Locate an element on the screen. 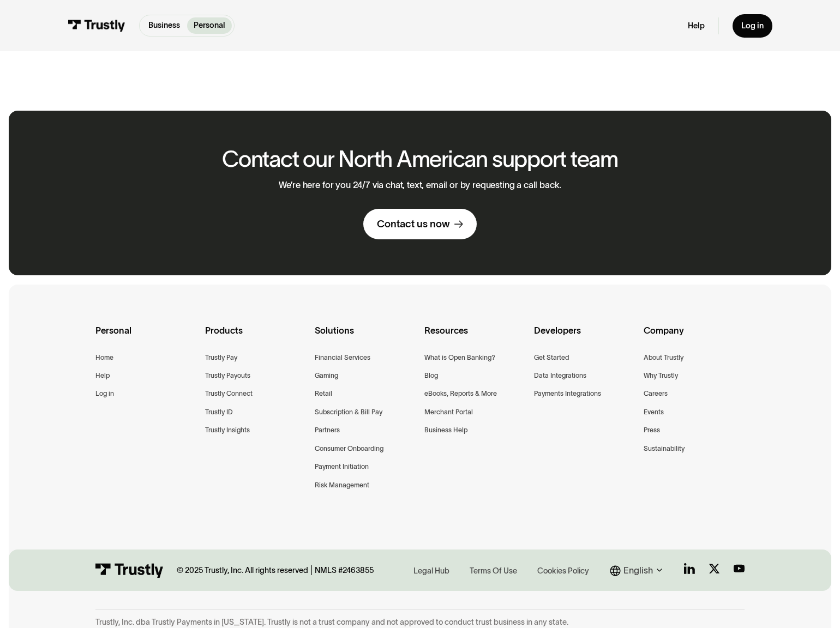 Image resolution: width=840 pixels, height=628 pixels. div: Trustly Pay is located at coordinates (221, 357).